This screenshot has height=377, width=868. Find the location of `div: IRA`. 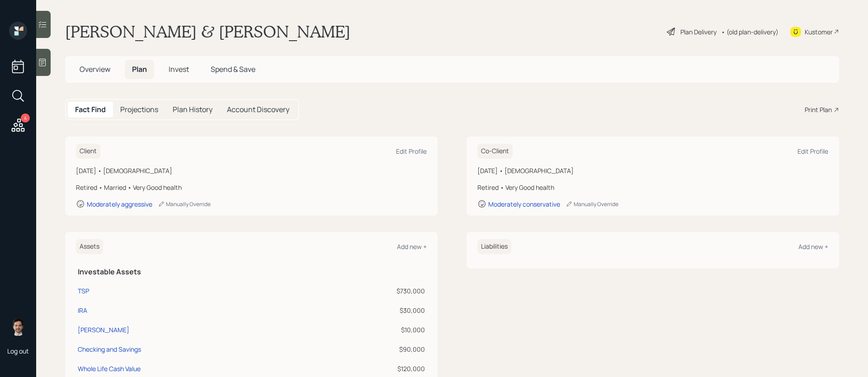

div: IRA is located at coordinates (82, 310).